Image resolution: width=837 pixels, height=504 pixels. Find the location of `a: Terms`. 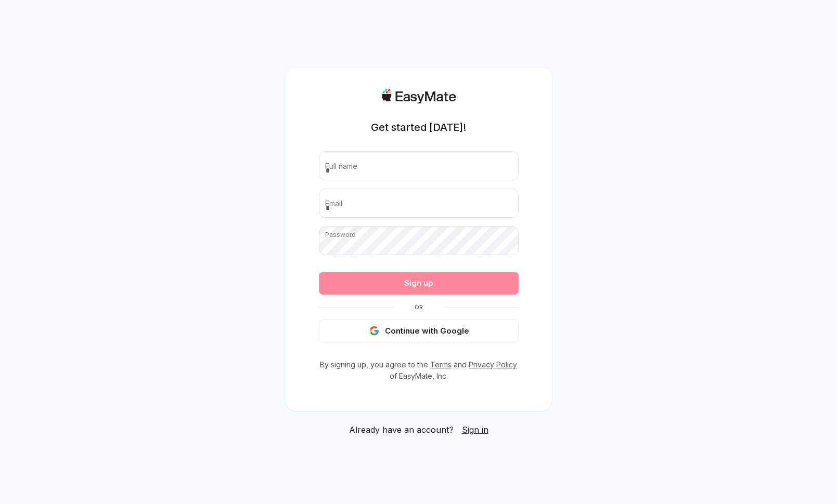

a: Terms is located at coordinates (440, 365).